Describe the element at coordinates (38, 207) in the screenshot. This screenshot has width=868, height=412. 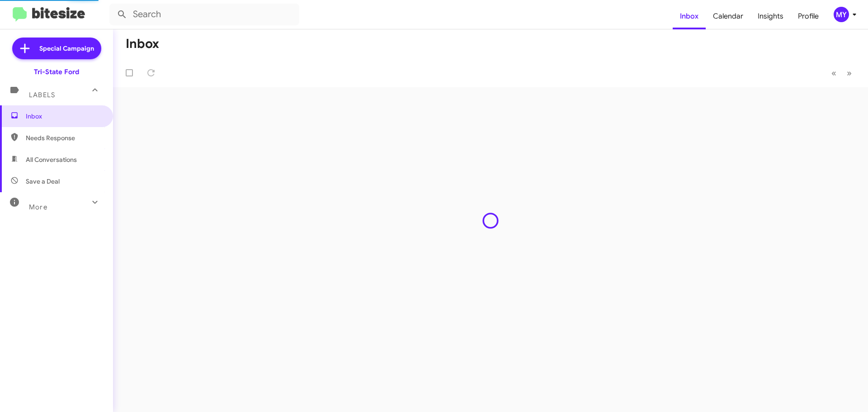
I see `span: More` at that location.